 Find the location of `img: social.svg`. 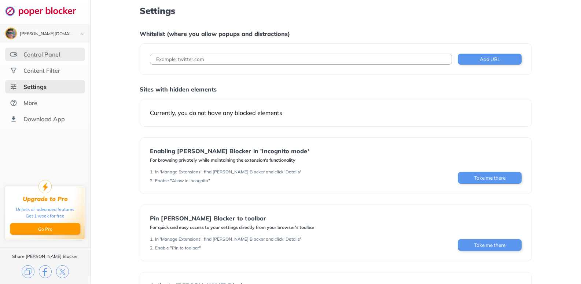

img: social.svg is located at coordinates (14, 70).